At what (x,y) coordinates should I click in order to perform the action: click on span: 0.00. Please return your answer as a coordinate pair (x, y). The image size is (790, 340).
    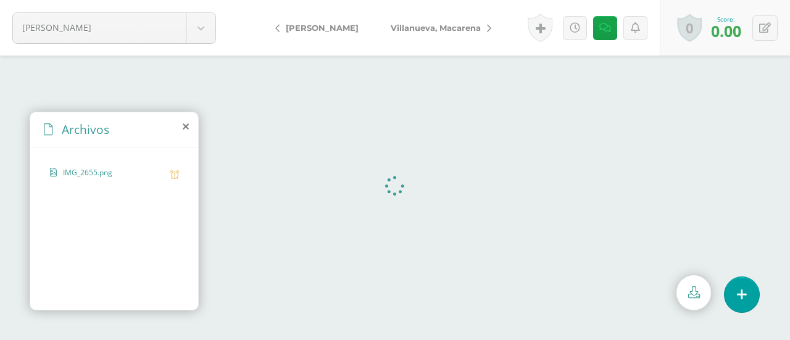
    Looking at the image, I should click on (726, 31).